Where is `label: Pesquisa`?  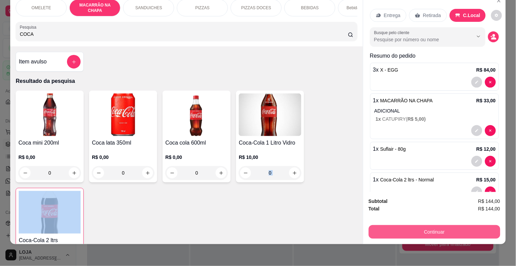
label: Pesquisa is located at coordinates (29, 27).